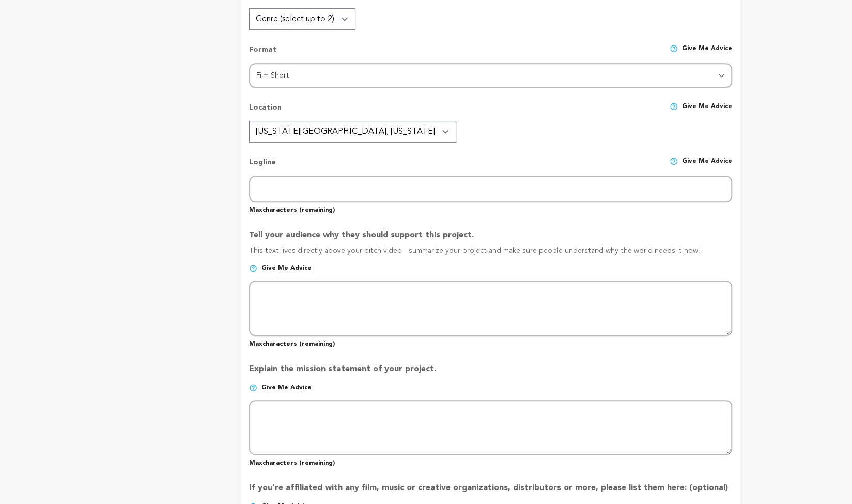 The width and height of the screenshot is (852, 504). Describe the element at coordinates (490, 255) in the screenshot. I see `p: This text lives directly above your pitch video - summarize your project and make sure people und...` at that location.